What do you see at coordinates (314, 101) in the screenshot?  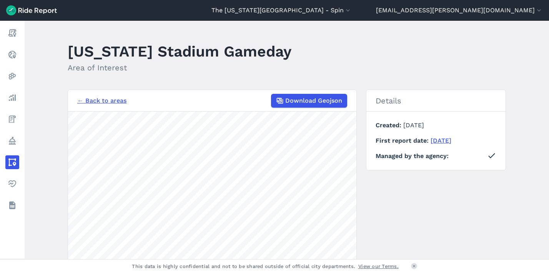 I see `span: Download Geojson` at bounding box center [314, 101].